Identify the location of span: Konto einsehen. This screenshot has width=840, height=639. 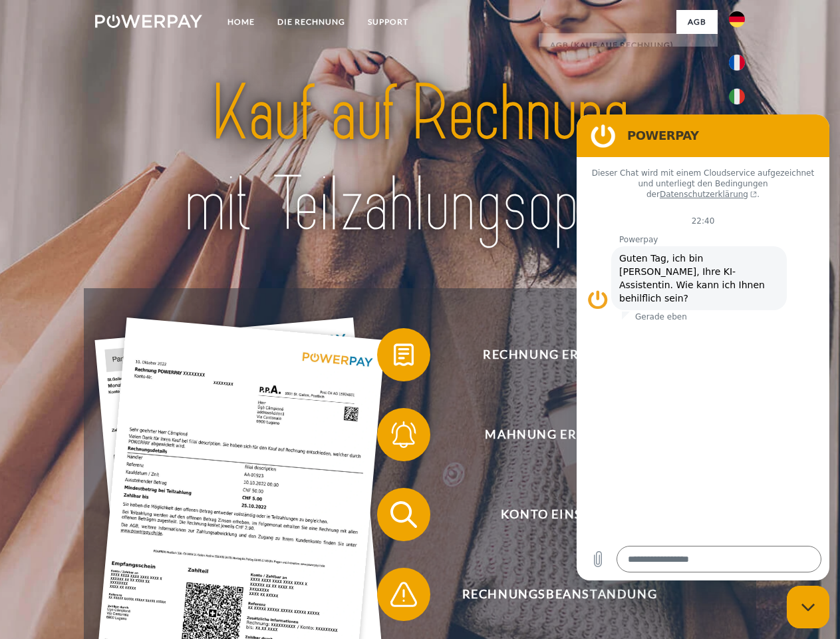
(560, 514).